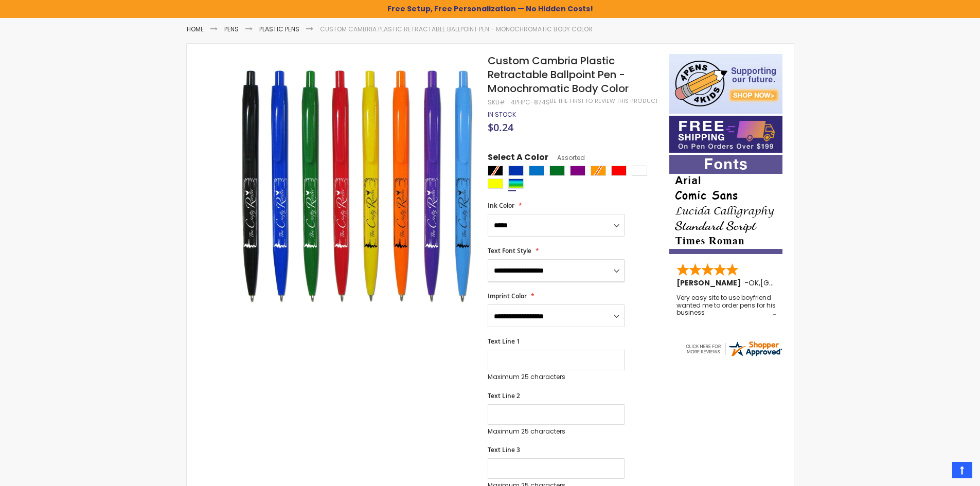 This screenshot has width=980, height=486. What do you see at coordinates (503, 396) in the screenshot?
I see `span: Text Line 2` at bounding box center [503, 396].